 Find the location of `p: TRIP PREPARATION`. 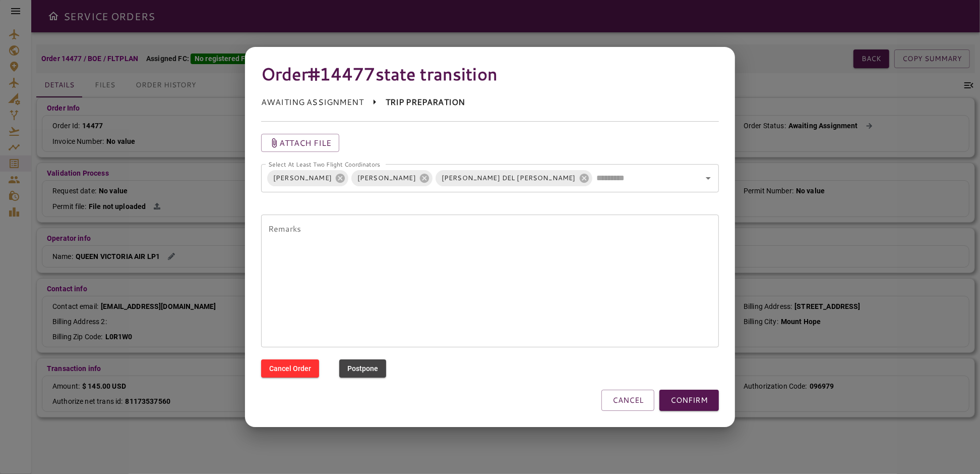

p: TRIP PREPARATION is located at coordinates (425, 102).